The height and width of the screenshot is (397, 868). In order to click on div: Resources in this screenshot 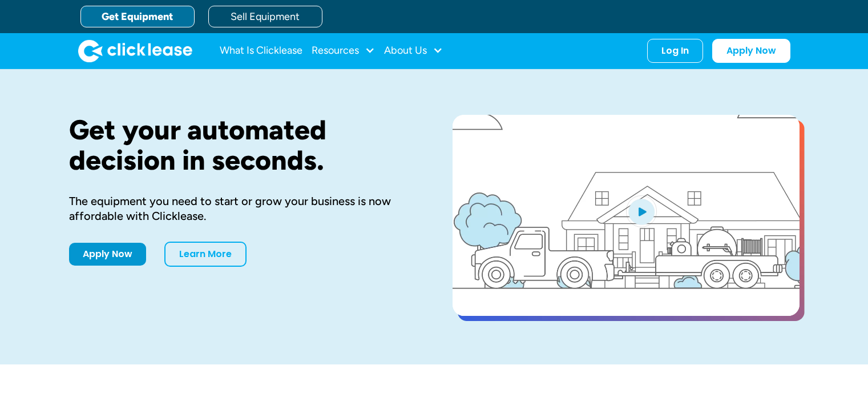, I will do `click(343, 51)`.